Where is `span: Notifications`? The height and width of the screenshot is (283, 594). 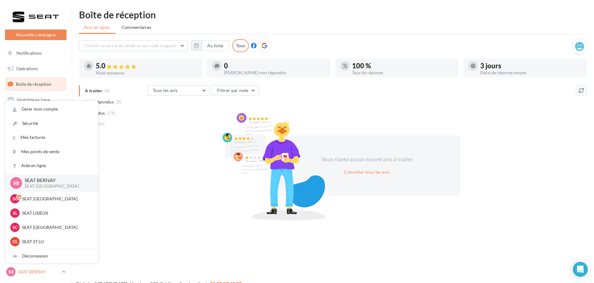 span: Notifications is located at coordinates (29, 53).